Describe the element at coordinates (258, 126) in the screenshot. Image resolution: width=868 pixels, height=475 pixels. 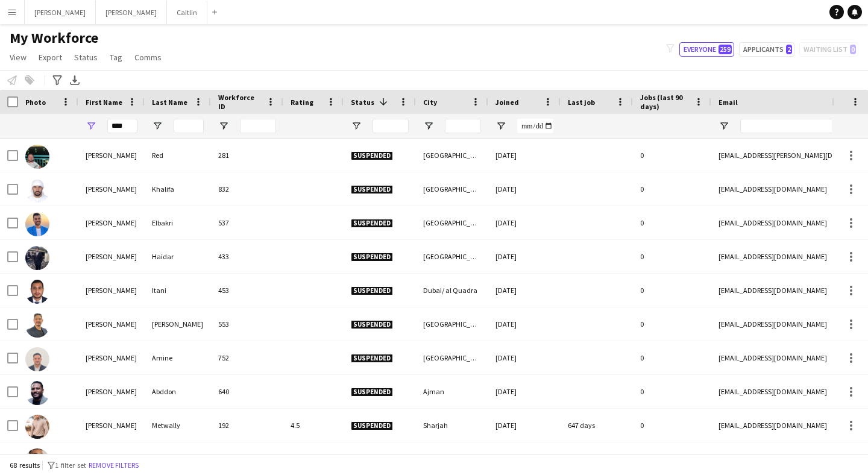
I see `input: Workforce ID Filter Input` at that location.